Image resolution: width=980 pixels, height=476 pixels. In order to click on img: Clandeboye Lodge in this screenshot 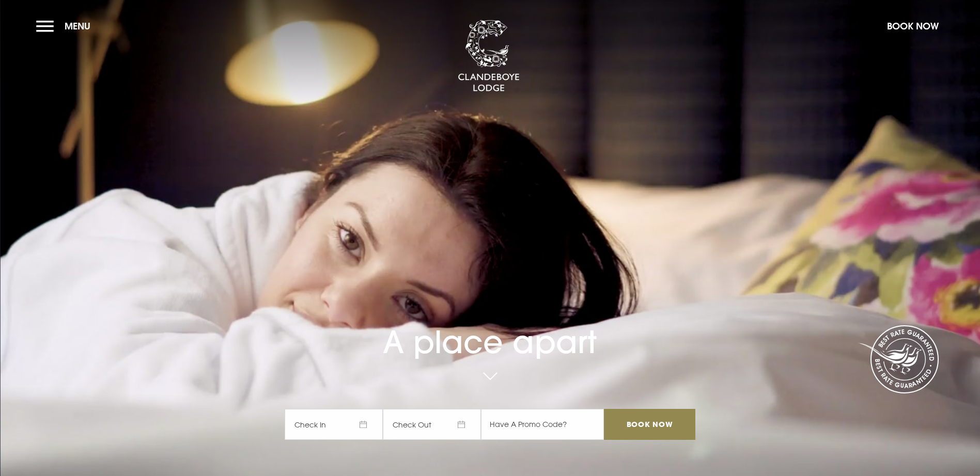, I will do `click(488, 56)`.